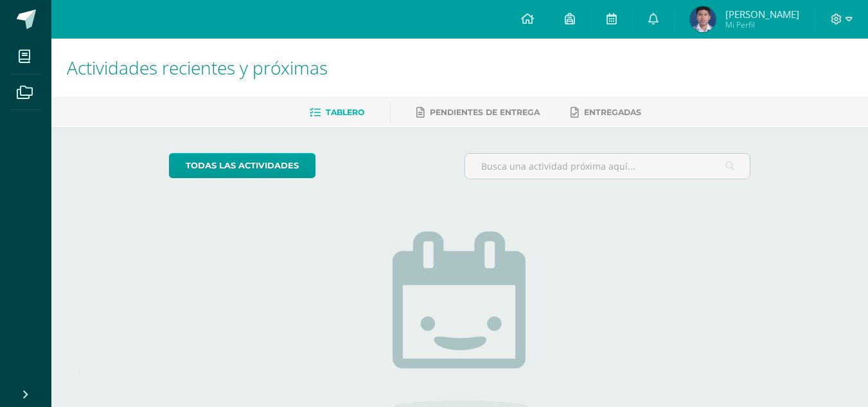  What do you see at coordinates (242, 165) in the screenshot?
I see `a: todas las Actividades` at bounding box center [242, 165].